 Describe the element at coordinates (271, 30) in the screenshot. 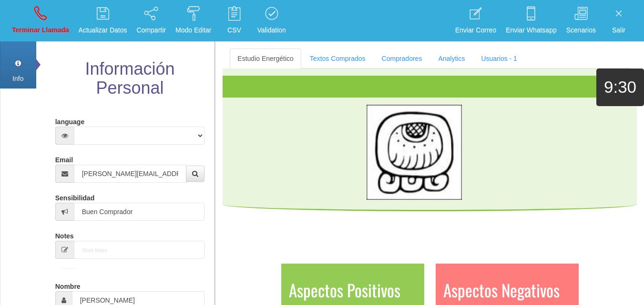

I see `p: Validation` at that location.